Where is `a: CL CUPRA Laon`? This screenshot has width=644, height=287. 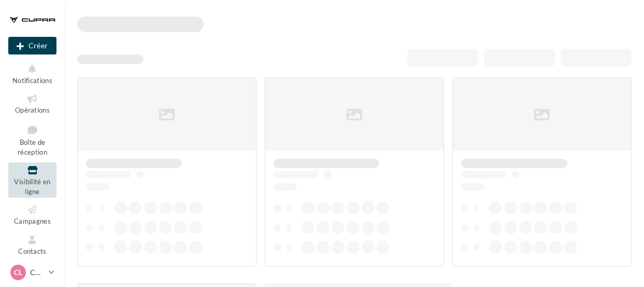 a: CL CUPRA Laon is located at coordinates (32, 272).